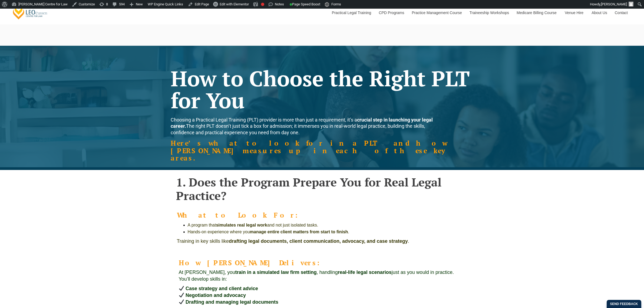 The width and height of the screenshot is (644, 308). Describe the element at coordinates (234, 4) in the screenshot. I see `span: Edit with Elementor` at that location.